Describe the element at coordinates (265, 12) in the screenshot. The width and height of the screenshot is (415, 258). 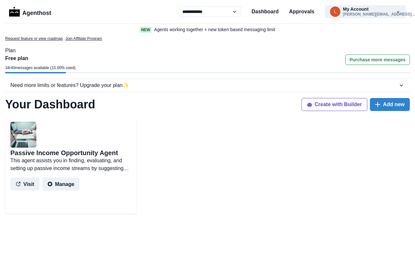
I see `p: Dashboard` at that location.